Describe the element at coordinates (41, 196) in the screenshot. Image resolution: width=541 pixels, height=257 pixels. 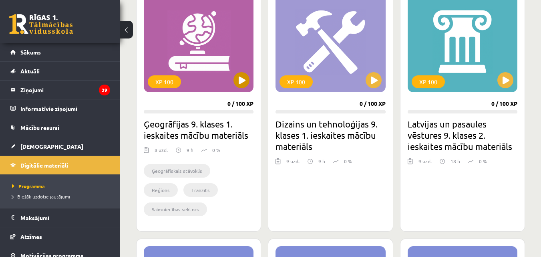
I see `span: Biežāk uzdotie jautājumi` at that location.